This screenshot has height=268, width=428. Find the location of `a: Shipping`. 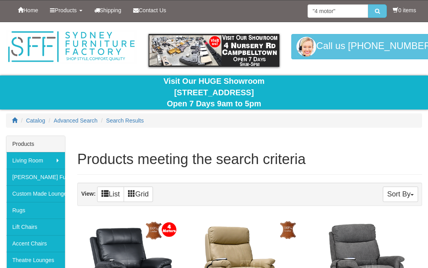

a: Shipping is located at coordinates (108, 10).